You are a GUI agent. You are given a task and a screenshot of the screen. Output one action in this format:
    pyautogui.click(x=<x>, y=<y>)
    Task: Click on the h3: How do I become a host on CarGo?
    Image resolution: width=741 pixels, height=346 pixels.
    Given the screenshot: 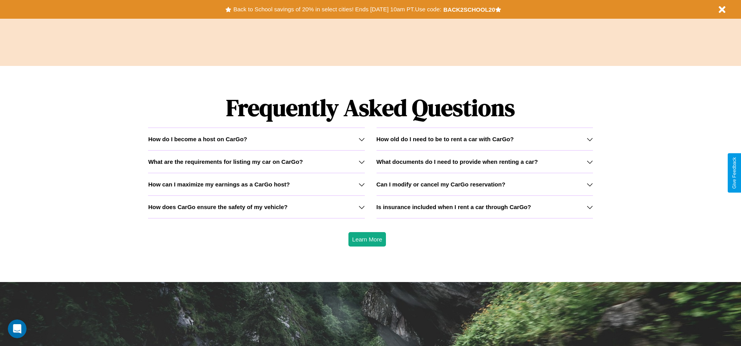 What is the action you would take?
    pyautogui.click(x=197, y=139)
    